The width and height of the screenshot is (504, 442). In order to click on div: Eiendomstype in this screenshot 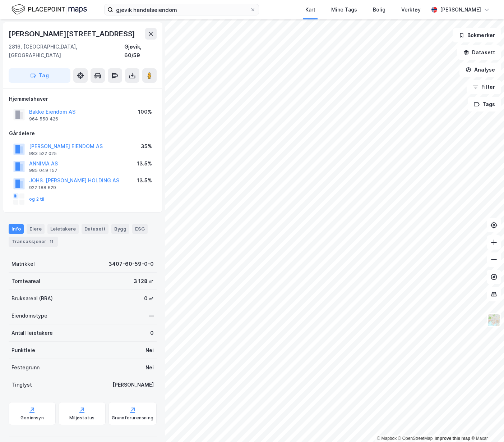, I will do `click(30, 316)`.